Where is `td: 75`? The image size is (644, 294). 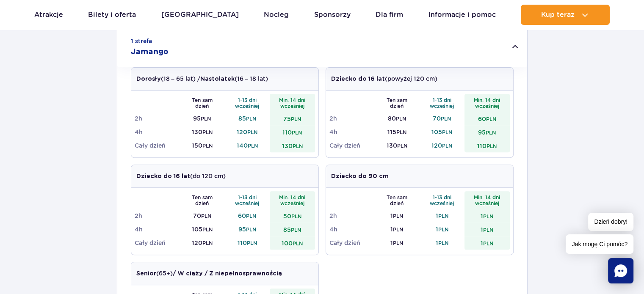 td: 75 is located at coordinates (292, 119).